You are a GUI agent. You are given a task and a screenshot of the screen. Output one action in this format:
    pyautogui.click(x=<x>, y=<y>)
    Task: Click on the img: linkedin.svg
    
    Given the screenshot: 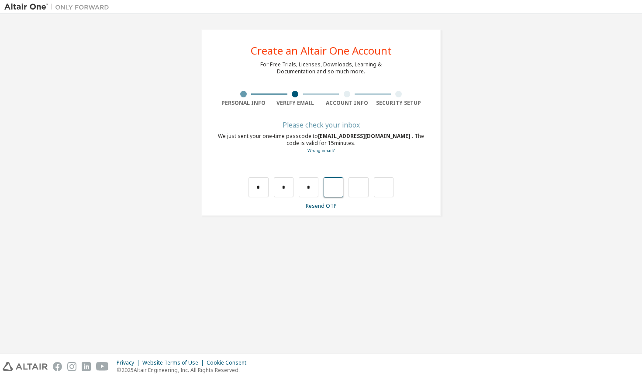 What is the action you would take?
    pyautogui.click(x=86, y=367)
    